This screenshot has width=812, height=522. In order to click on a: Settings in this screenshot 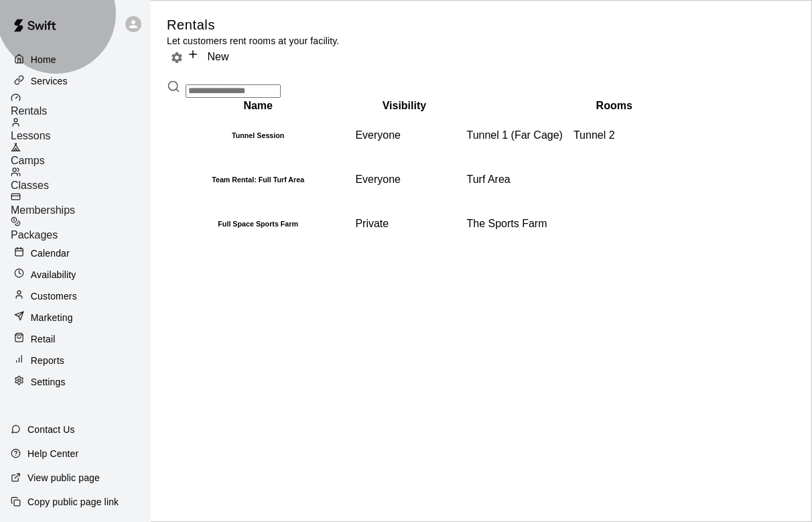, I will do `click(75, 382)`.